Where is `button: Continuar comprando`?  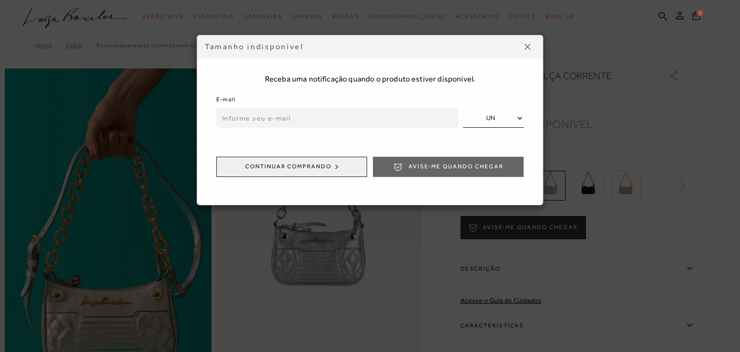
button: Continuar comprando is located at coordinates (292, 167).